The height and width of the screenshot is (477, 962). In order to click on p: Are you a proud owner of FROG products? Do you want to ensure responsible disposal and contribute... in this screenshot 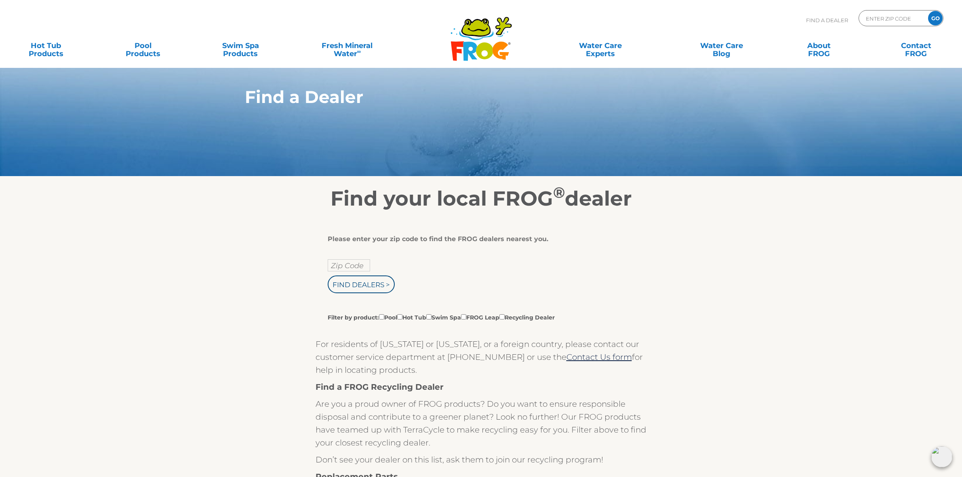, I will do `click(481, 424)`.